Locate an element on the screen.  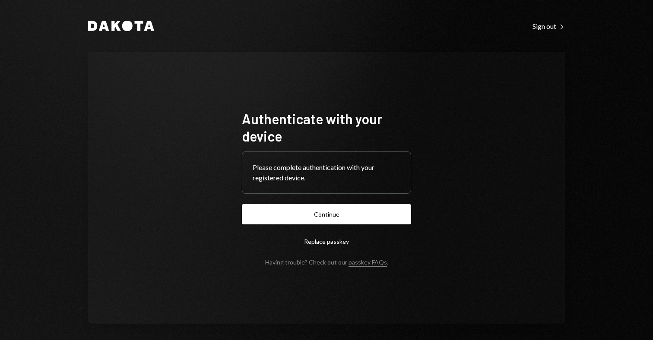
button: Continue is located at coordinates (327, 214).